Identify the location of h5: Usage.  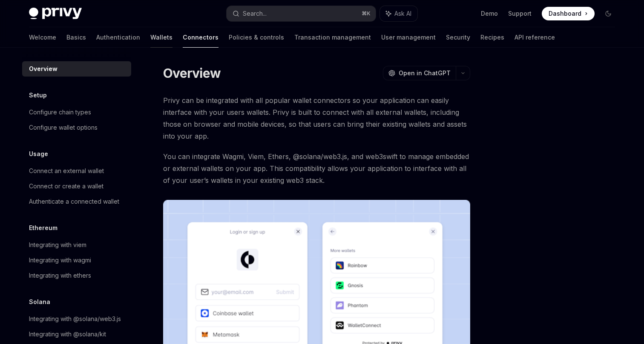
(38, 154).